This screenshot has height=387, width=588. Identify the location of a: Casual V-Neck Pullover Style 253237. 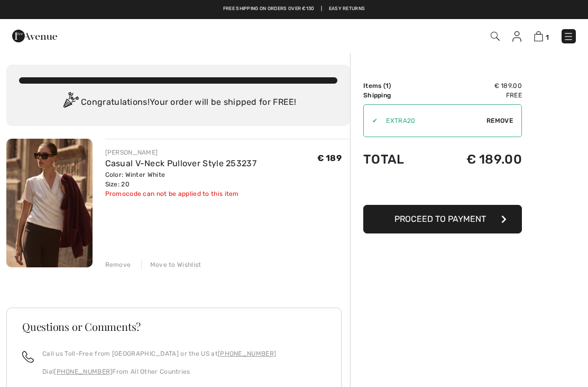
(181, 163).